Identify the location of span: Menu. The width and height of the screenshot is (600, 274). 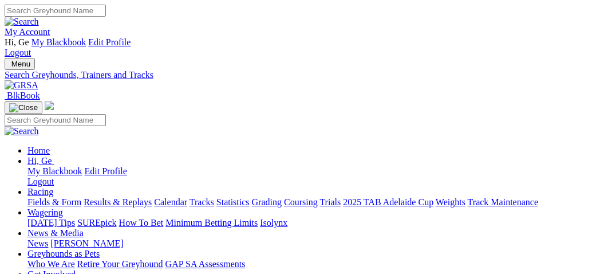
(21, 64).